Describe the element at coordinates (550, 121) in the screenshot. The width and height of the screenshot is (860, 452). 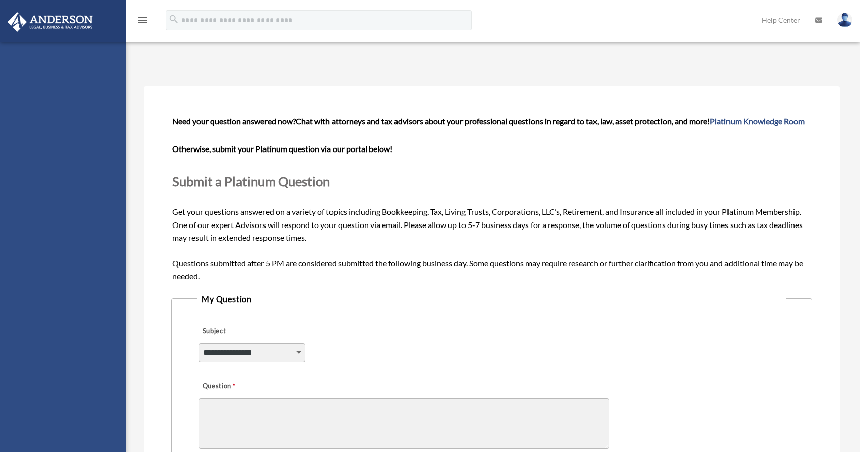
I see `span: Chat with attorneys and tax advisors about your professional questions in regard to tax, law, ass...` at that location.